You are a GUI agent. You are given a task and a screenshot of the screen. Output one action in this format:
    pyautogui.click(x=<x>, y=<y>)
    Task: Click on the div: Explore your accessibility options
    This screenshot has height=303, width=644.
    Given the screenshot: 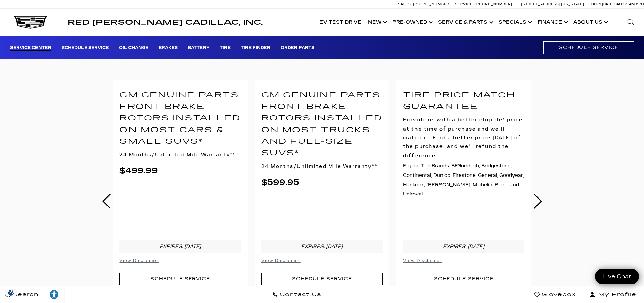 What is the action you would take?
    pyautogui.click(x=54, y=295)
    